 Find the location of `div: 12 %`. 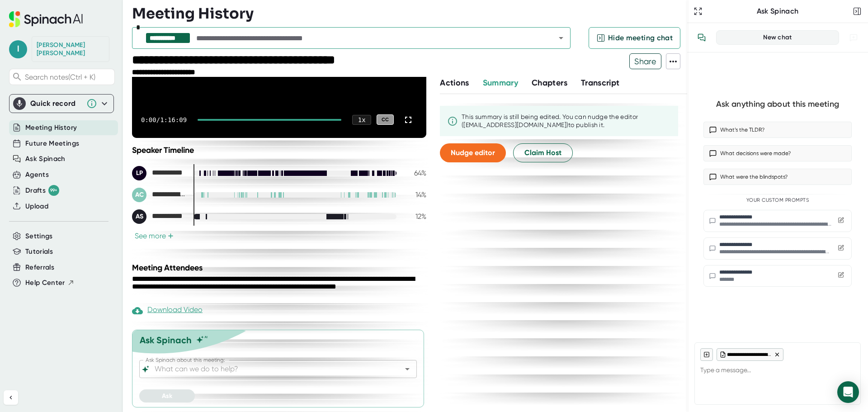

div: 12 % is located at coordinates (415, 216).